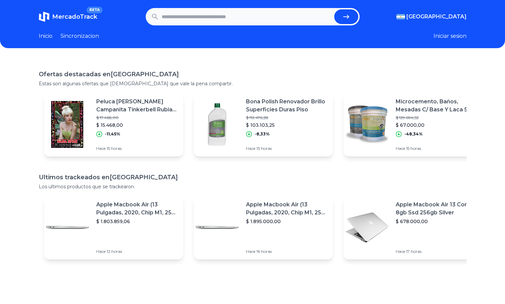 The image size is (505, 304). I want to click on p: Hace 12 horas, so click(137, 251).